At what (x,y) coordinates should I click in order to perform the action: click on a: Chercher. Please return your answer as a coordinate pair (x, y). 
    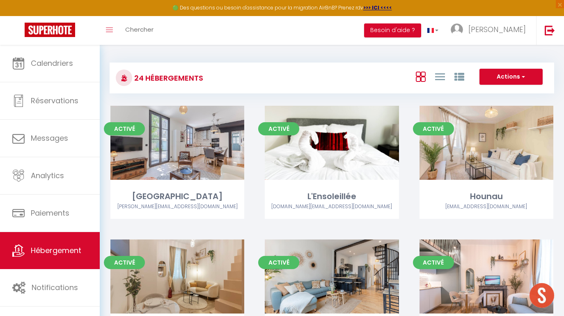
    Looking at the image, I should click on (139, 30).